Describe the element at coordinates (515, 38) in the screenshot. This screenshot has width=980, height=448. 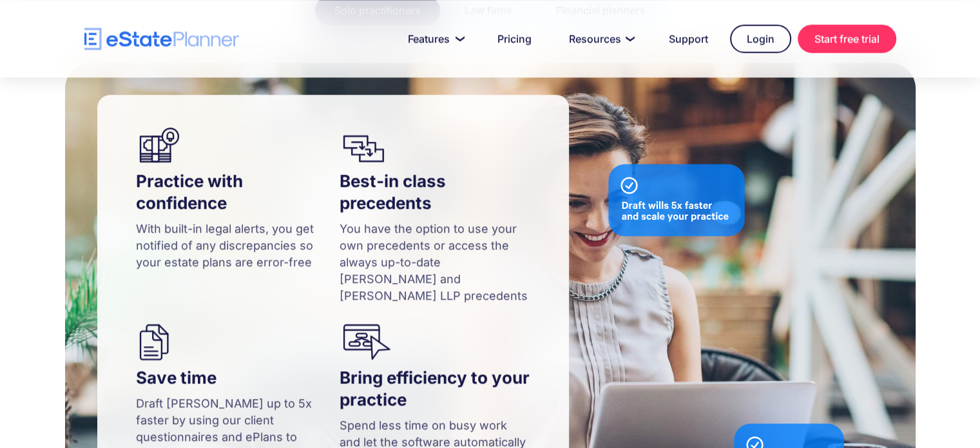
I see `a: Pricing` at that location.